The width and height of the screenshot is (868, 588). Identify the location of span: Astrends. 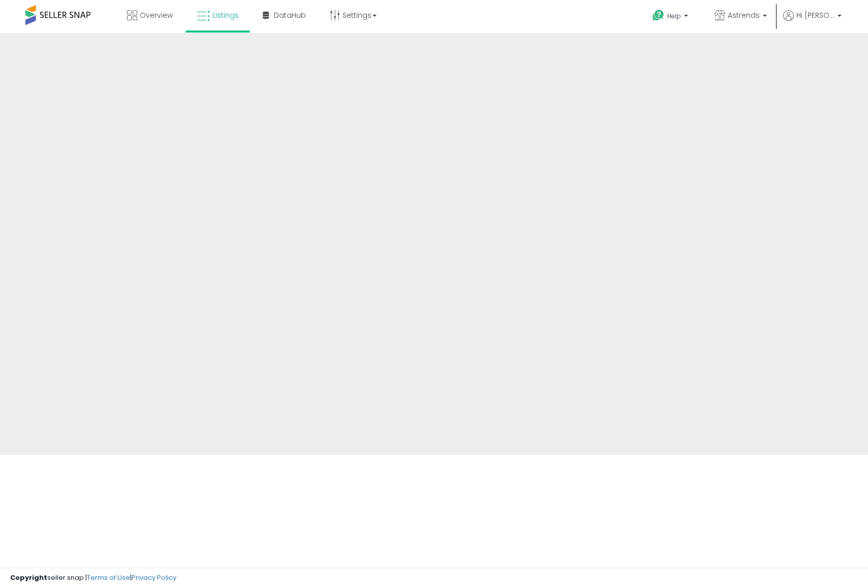
(743, 15).